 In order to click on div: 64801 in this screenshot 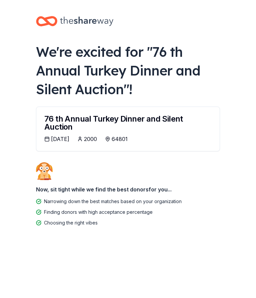, I will do `click(120, 139)`.